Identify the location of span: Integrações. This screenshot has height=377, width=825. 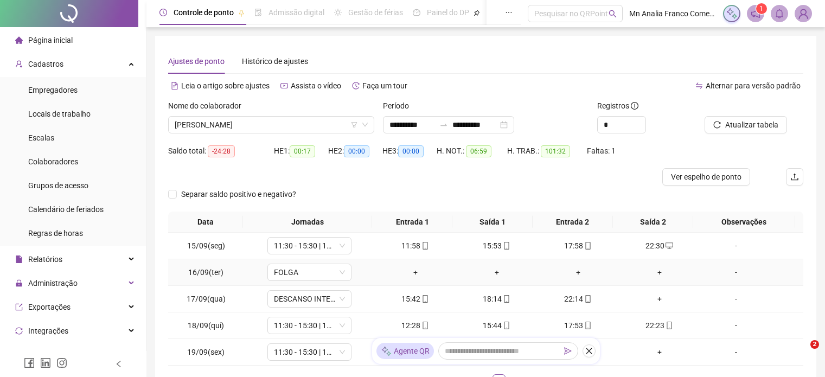
(48, 331).